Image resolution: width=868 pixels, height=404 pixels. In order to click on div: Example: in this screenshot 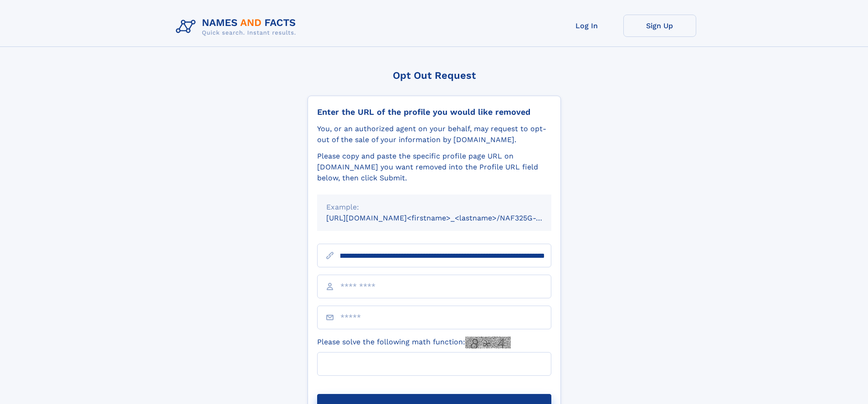, I will do `click(434, 207)`.